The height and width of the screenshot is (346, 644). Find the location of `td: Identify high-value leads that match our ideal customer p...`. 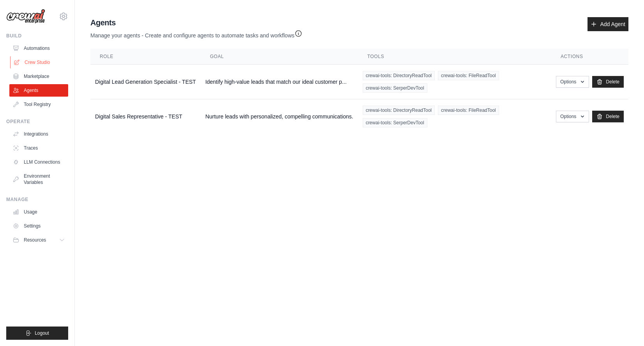

td: Identify high-value leads that match our ideal customer p... is located at coordinates (279, 82).